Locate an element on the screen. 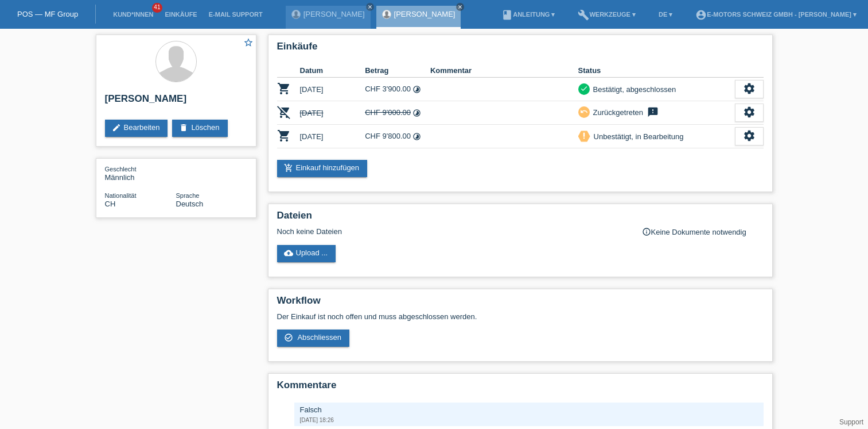  td: CHF 9'800.00 is located at coordinates (398, 136).